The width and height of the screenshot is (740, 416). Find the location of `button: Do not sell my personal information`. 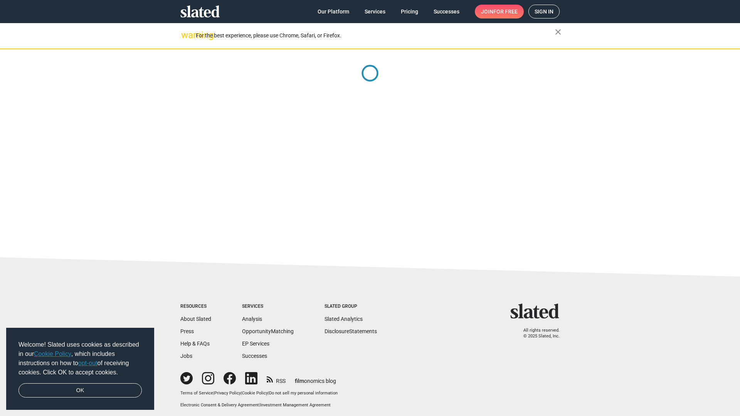

button: Do not sell my personal information is located at coordinates (303, 394).